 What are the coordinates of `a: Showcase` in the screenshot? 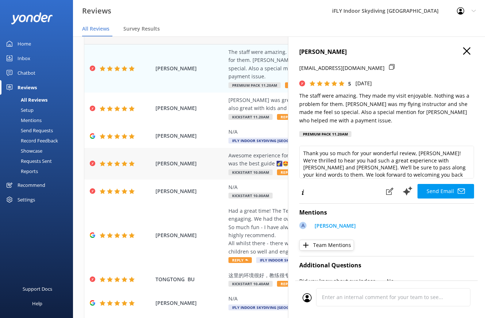 It's located at (39, 151).